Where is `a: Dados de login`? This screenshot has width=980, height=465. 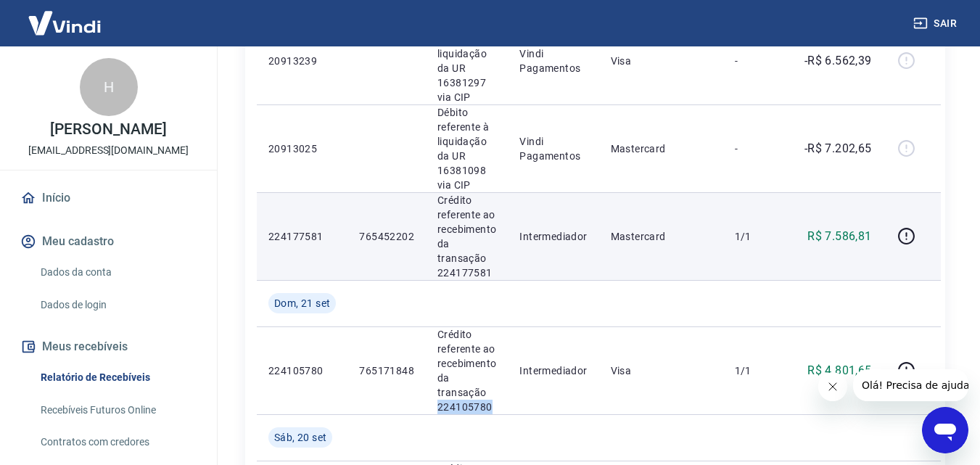 a: Dados de login is located at coordinates (117, 305).